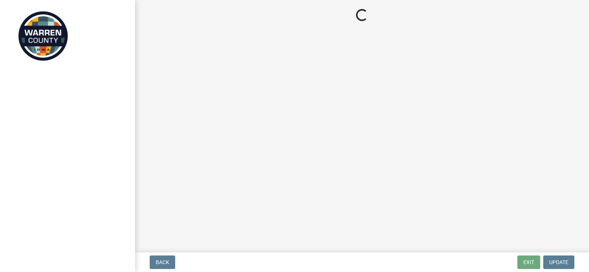 Image resolution: width=589 pixels, height=272 pixels. I want to click on span: Back, so click(163, 262).